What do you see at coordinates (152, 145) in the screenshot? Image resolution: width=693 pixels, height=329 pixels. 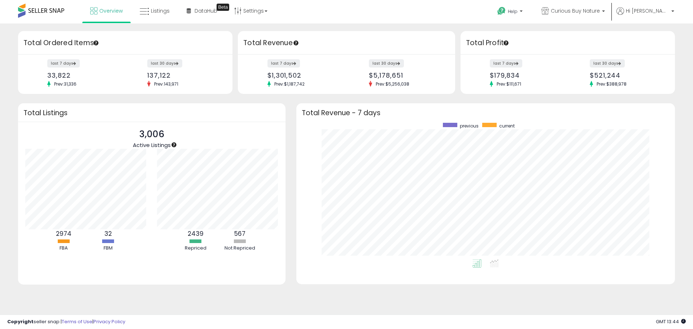 I see `span: Active Listings` at bounding box center [152, 145].